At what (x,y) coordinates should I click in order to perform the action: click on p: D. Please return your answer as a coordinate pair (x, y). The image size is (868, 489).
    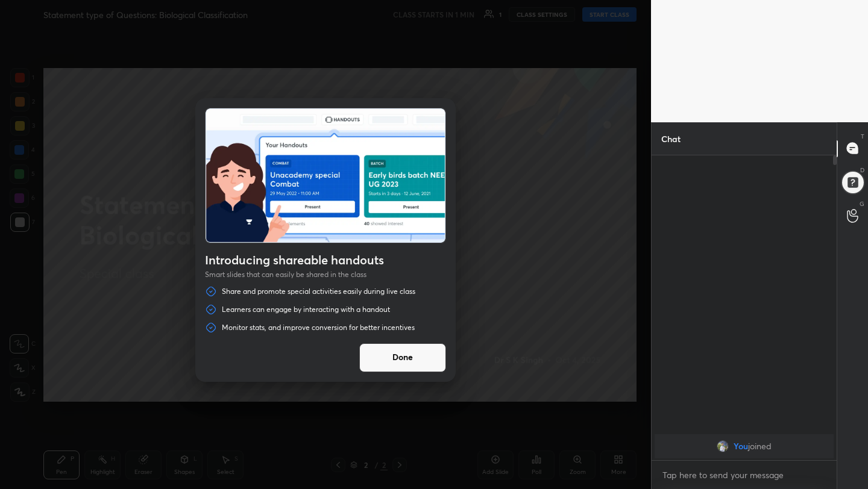
    Looking at the image, I should click on (862, 170).